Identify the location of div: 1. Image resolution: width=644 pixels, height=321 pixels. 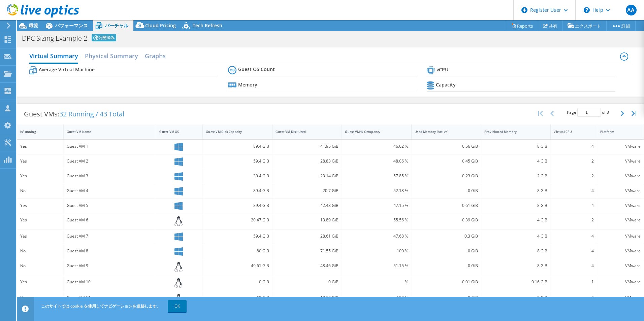
(573, 282).